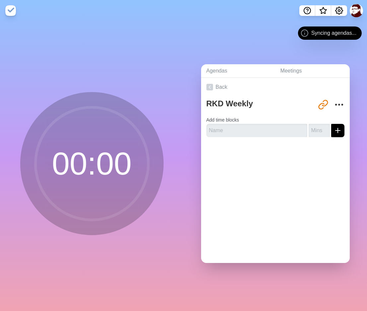 Image resolution: width=367 pixels, height=311 pixels. I want to click on input: Mins, so click(319, 131).